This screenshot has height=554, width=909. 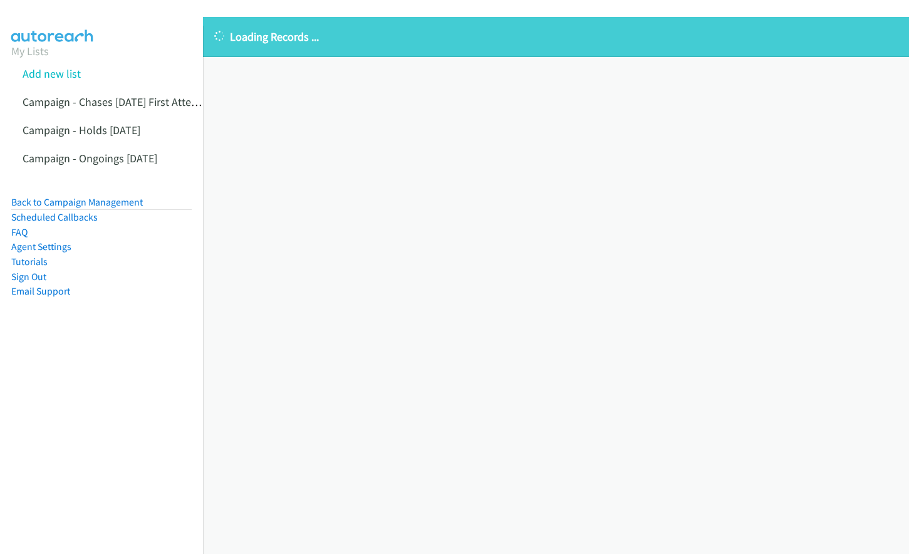 What do you see at coordinates (51, 73) in the screenshot?
I see `a: Add new list` at bounding box center [51, 73].